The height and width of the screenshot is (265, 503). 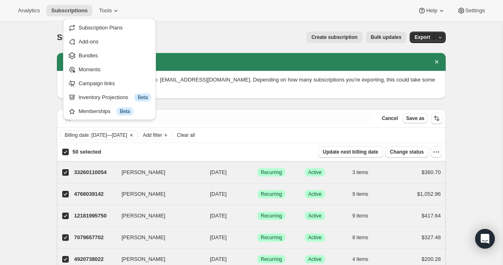 I want to click on button: 8 items, so click(x=365, y=238).